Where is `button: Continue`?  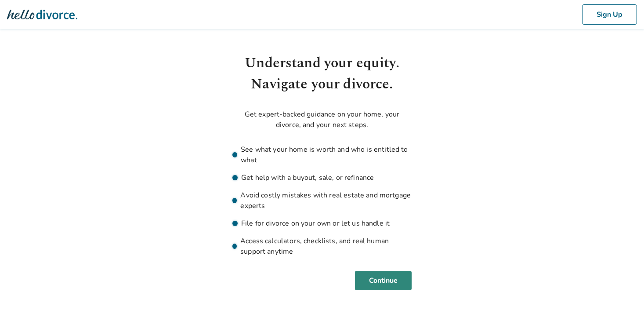 button: Continue is located at coordinates (383, 280).